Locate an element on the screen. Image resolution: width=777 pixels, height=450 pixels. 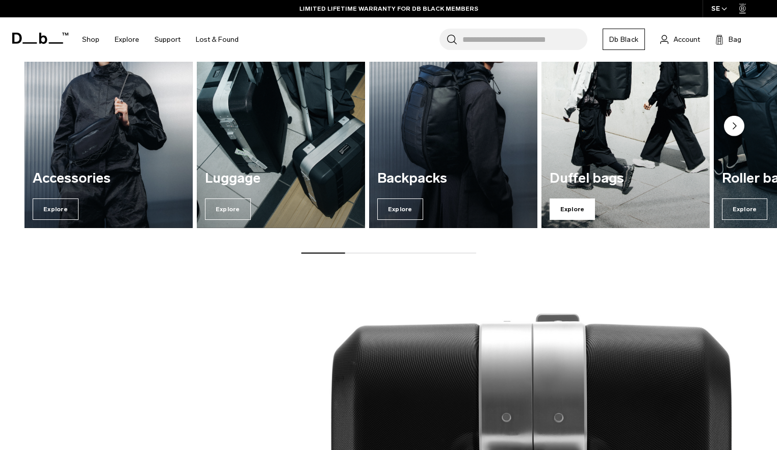
h3: Accessories is located at coordinates (109, 178).